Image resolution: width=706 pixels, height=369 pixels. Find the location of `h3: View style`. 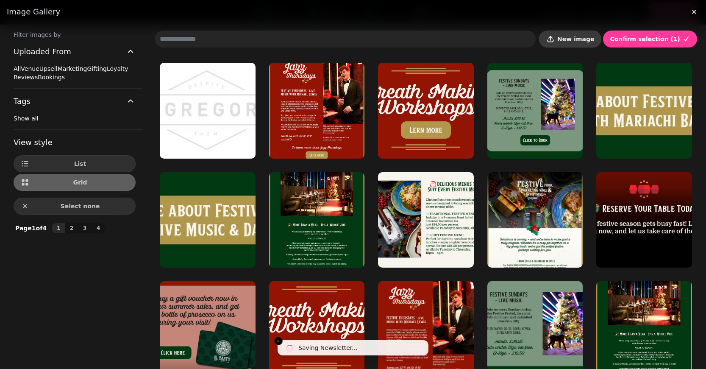

h3: View style is located at coordinates (75, 142).